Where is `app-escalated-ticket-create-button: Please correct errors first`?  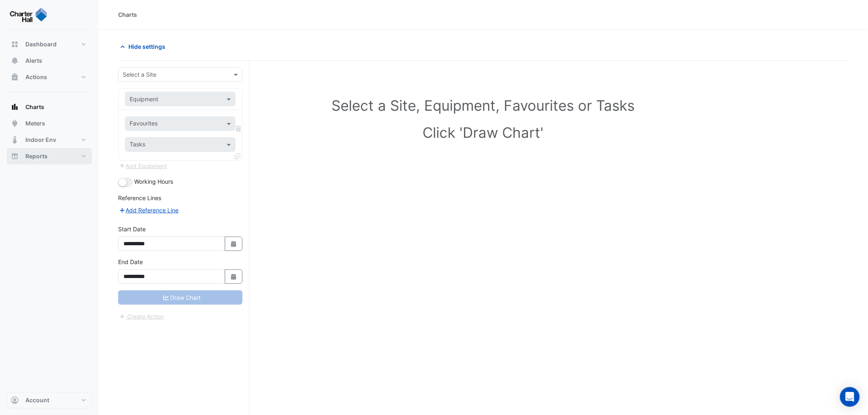 app-escalated-ticket-create-button: Please correct errors first is located at coordinates (141, 315).